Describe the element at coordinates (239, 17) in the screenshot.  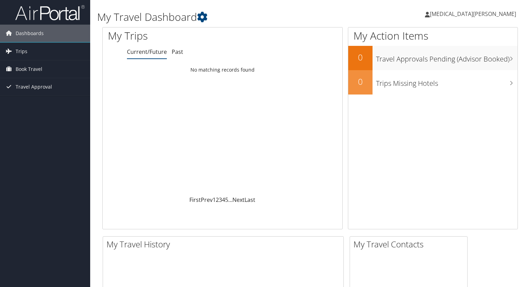
I see `h1: My Travel Dashboard` at that location.